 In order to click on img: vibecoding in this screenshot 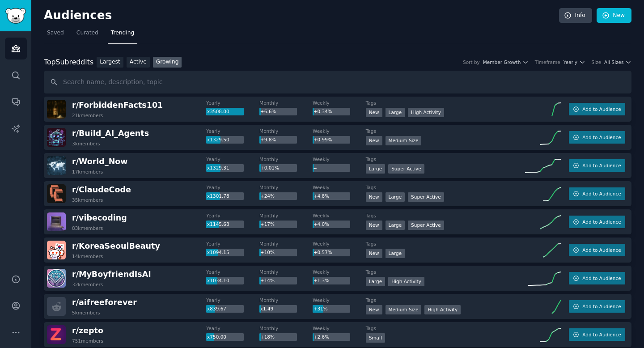, I will do `click(56, 222)`.